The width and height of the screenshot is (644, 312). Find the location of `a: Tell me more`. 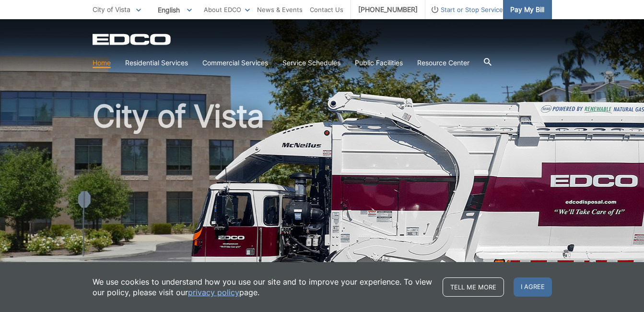

a: Tell me more is located at coordinates (474, 287).